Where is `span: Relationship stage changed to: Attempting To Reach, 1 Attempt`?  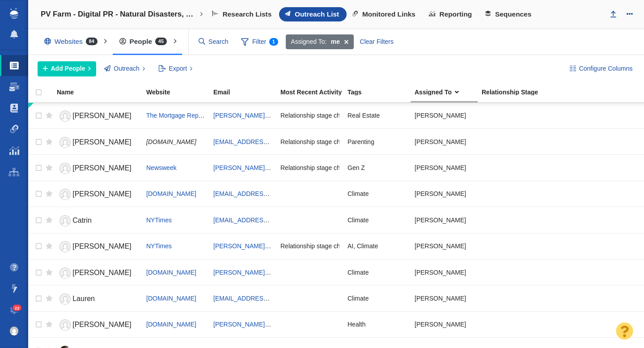 span: Relationship stage changed to: Attempting To Reach, 1 Attempt is located at coordinates (368, 168).